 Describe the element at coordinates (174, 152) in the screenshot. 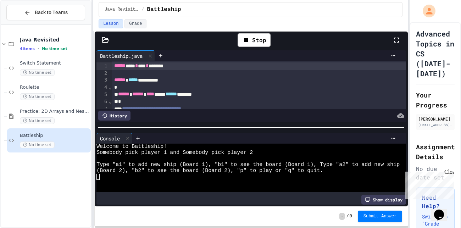

I see `span: Somebody pick player 1 and Somebody pick player 2` at that location.